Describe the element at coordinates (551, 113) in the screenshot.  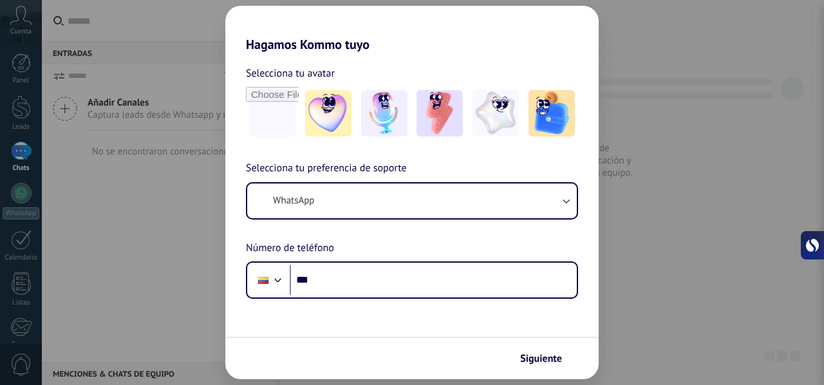
I see `img: -5.jpeg` at that location.